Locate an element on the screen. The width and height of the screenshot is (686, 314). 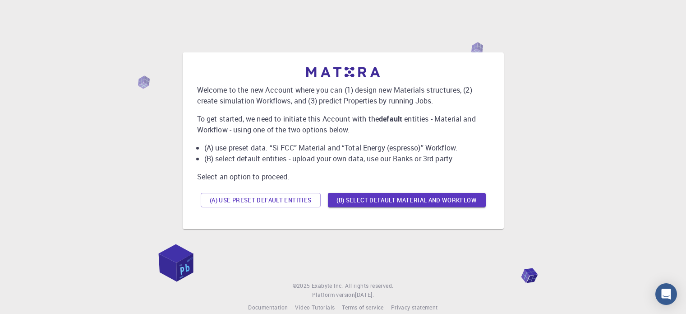
span: Terms of service is located at coordinates (363, 307).